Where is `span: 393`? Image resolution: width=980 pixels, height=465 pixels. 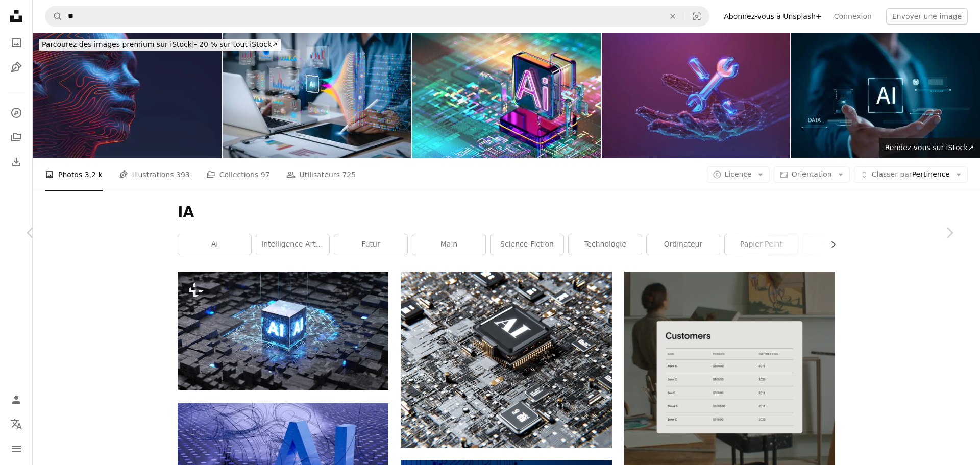
span: 393 is located at coordinates (183, 174).